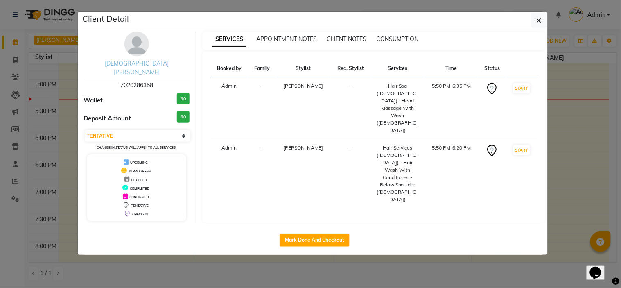 The height and width of the screenshot is (288, 621). Describe the element at coordinates (262, 68) in the screenshot. I see `th: Family` at that location.